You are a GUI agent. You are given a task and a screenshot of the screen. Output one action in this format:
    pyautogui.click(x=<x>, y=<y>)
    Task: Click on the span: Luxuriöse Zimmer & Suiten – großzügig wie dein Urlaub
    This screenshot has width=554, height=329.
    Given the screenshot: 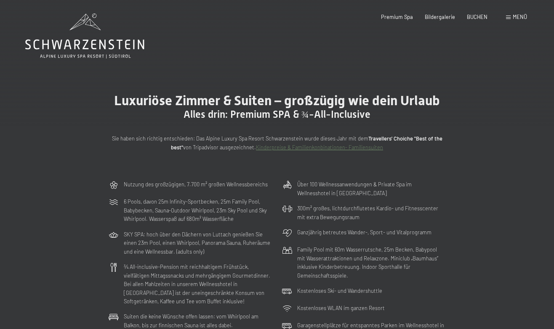 What is the action you would take?
    pyautogui.click(x=277, y=101)
    